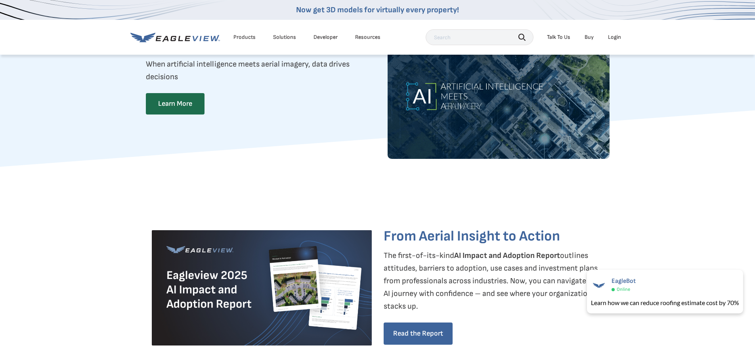  I want to click on span: Online, so click(623, 289).